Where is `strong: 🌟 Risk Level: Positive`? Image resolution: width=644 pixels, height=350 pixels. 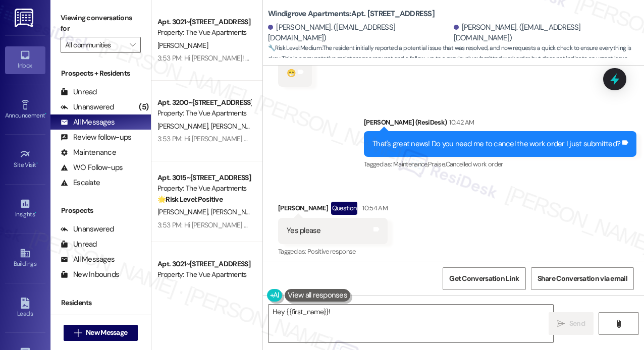 strong: 🌟 Risk Level: Positive is located at coordinates (190, 199).